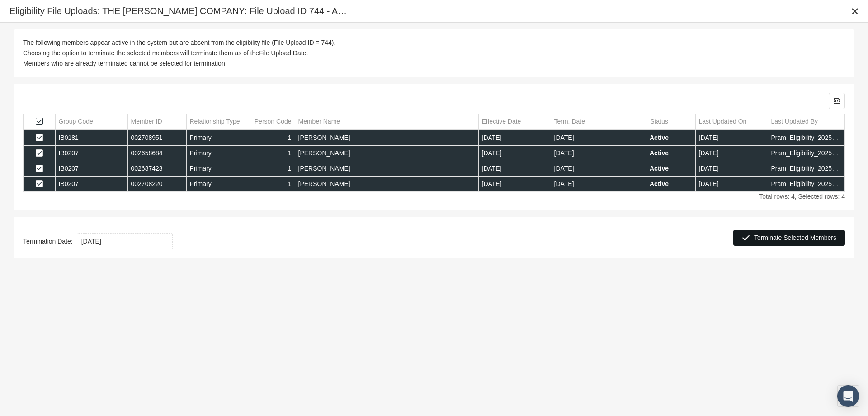 The image size is (868, 416). Describe the element at coordinates (434, 142) in the screenshot. I see `div: Data grid` at that location.